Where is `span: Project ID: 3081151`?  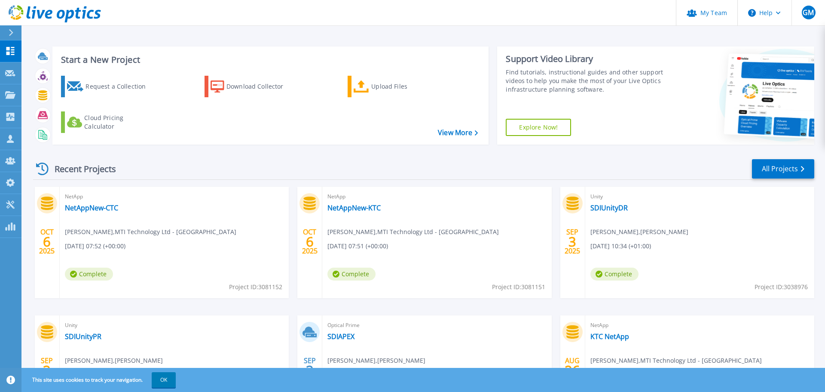 span: Project ID: 3081151 is located at coordinates (519, 287).